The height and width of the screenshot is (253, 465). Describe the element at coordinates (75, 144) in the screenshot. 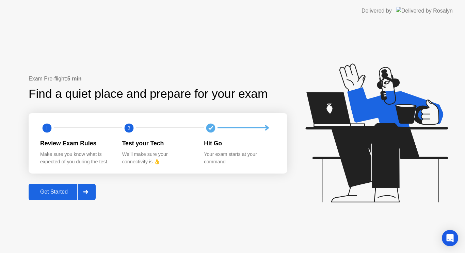

I see `div: Review Exam Rules` at that location.